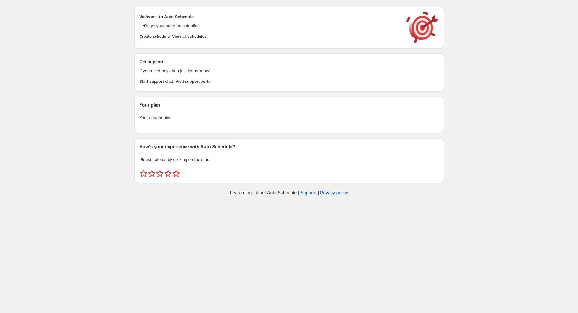  I want to click on h2: Welcome to Auto Schedule, so click(270, 17).